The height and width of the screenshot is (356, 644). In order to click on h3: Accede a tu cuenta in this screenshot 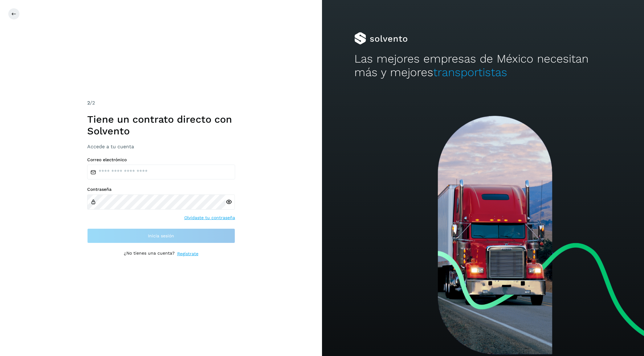, I will do `click(161, 147)`.